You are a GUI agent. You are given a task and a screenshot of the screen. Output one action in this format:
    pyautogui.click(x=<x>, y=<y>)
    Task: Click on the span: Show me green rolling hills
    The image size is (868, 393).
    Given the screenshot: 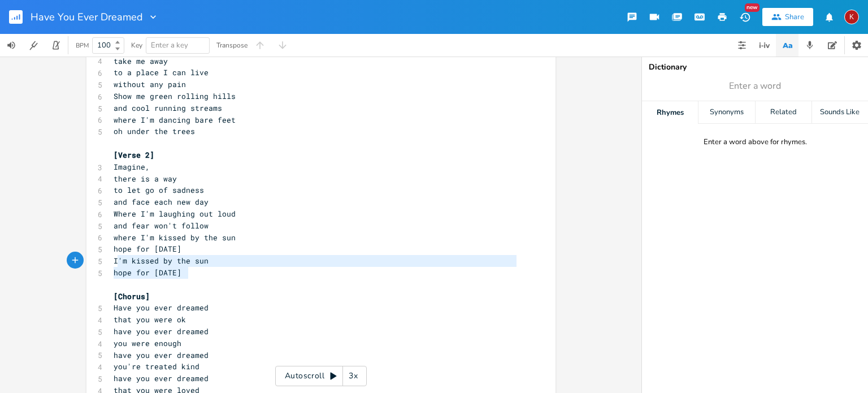 What is the action you would take?
    pyautogui.click(x=175, y=96)
    